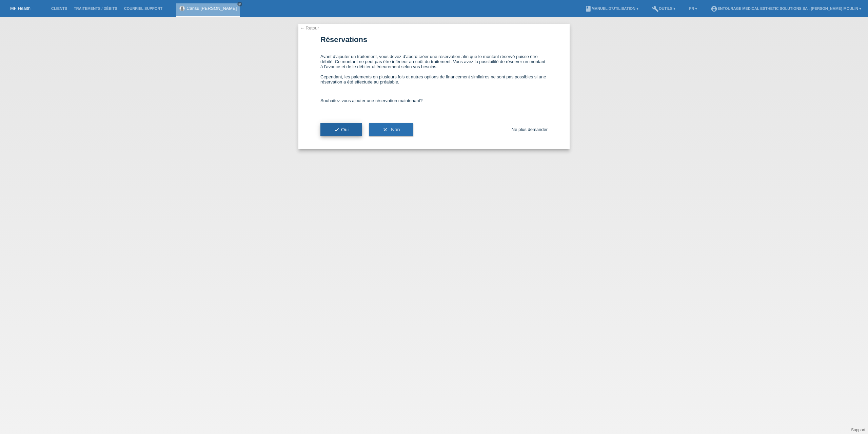 The image size is (868, 434). What do you see at coordinates (143, 9) in the screenshot?
I see `a: Courriel Support` at bounding box center [143, 9].